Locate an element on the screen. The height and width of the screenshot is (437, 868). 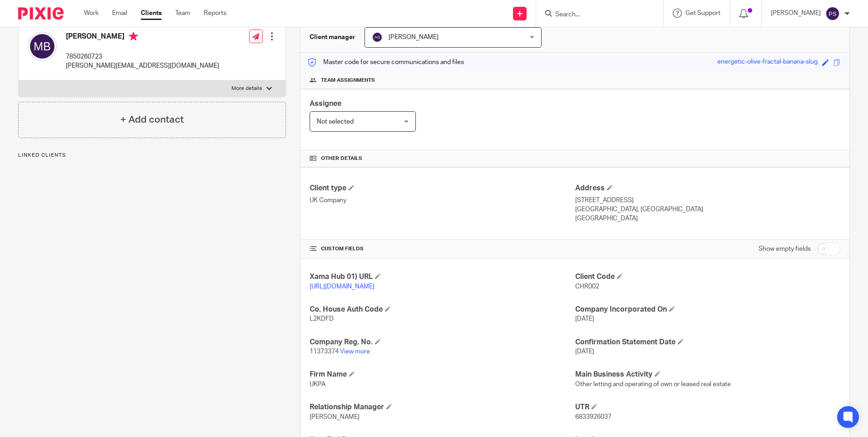
h4: Xama Hub 01) URL is located at coordinates (442, 277).